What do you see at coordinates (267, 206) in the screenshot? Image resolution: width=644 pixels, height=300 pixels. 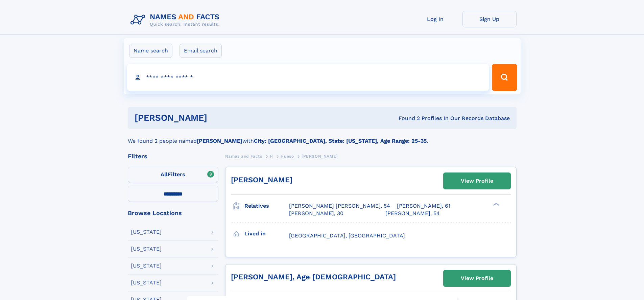 I see `h3: Relatives` at bounding box center [267, 206].